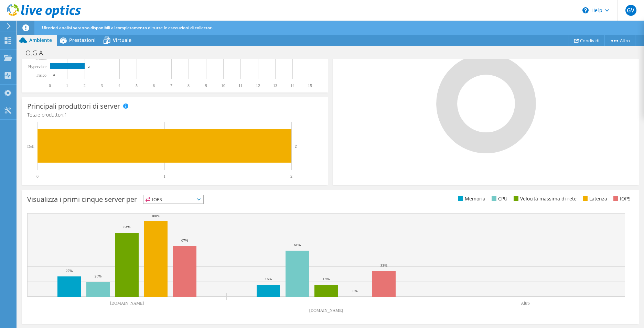  What do you see at coordinates (127, 28) in the screenshot?
I see `span: Ulteriori analisi saranno disponibili al completamento di tutte le esecuzioni di collector.` at bounding box center [127, 28].